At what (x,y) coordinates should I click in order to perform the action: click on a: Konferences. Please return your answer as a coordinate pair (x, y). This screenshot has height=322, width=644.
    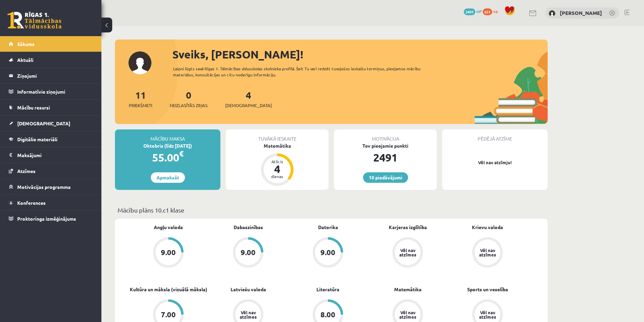
    Looking at the image, I should click on (51, 203).